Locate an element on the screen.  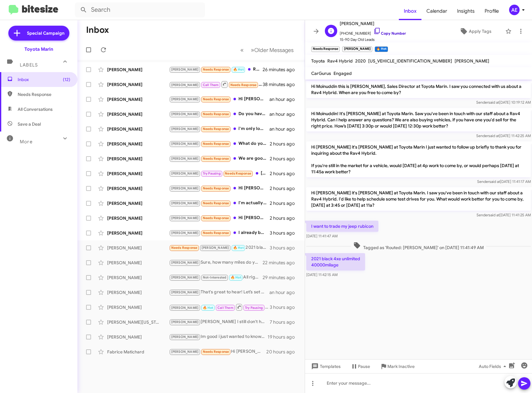
div: Do you have any deals on 2025 Grand highlander hybrid? is located at coordinates (219, 114).